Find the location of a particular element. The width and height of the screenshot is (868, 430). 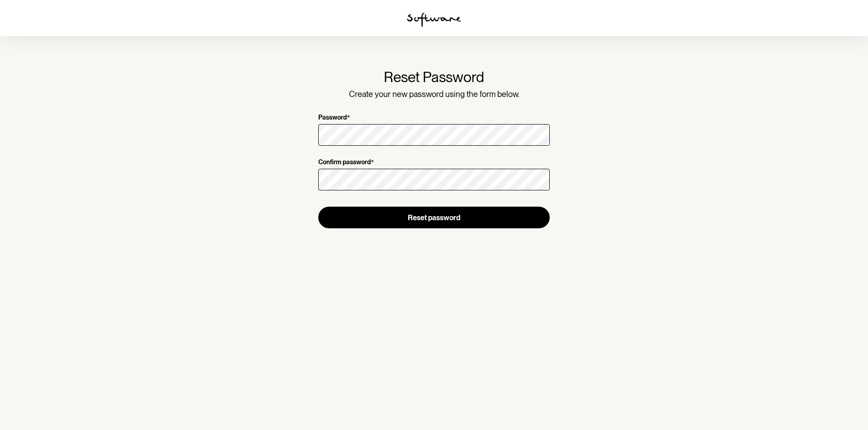

p: Password is located at coordinates (332, 118).